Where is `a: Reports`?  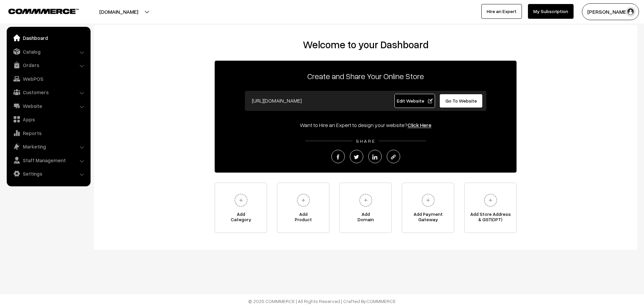 a: Reports is located at coordinates (48, 133).